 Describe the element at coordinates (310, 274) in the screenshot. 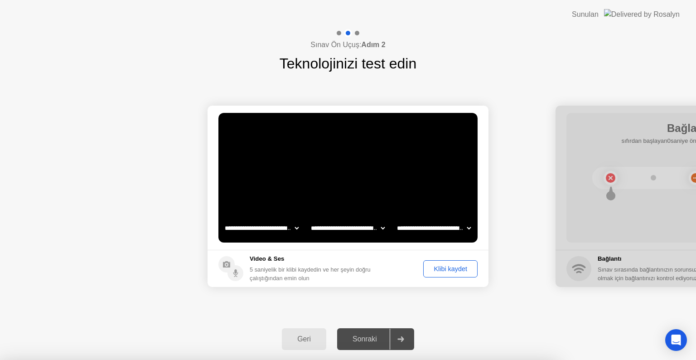

I see `div: 5 saniyelik bir klibi kaydedin ve her şeyin doğru çalıştığından emin olun` at that location.